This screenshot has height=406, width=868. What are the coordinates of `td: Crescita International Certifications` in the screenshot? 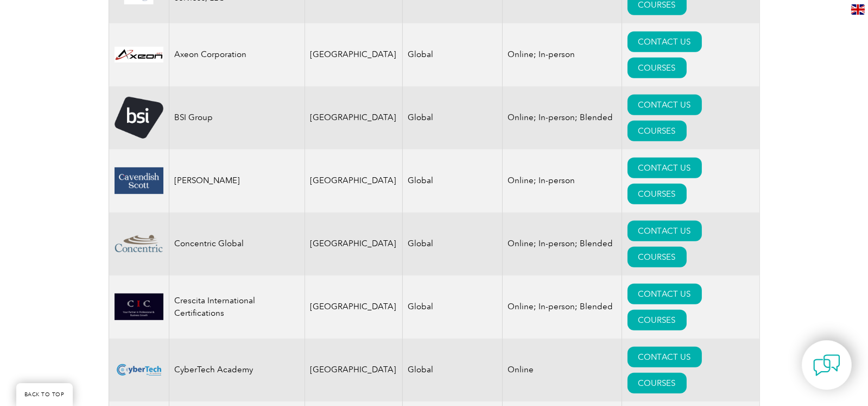 It's located at (237, 307).